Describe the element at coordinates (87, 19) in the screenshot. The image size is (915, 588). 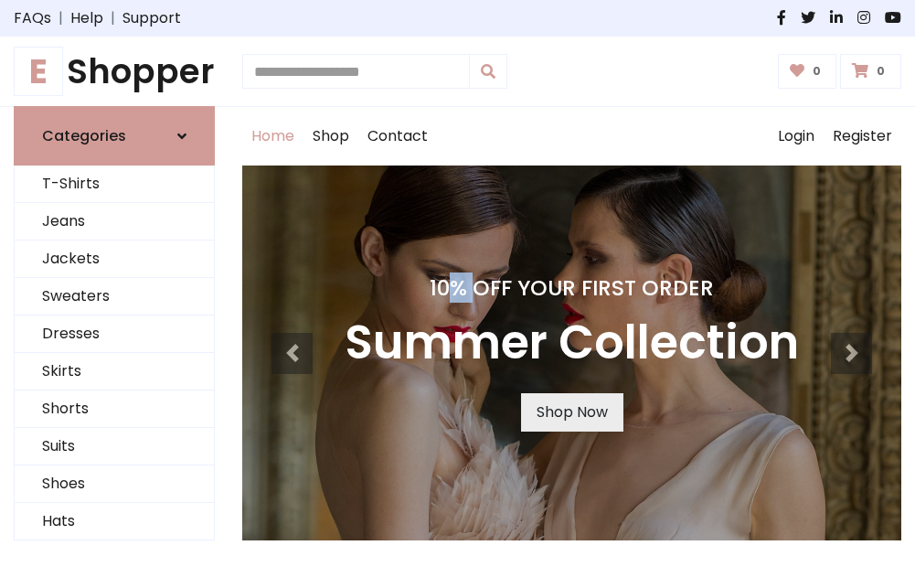
I see `a: Help` at that location.